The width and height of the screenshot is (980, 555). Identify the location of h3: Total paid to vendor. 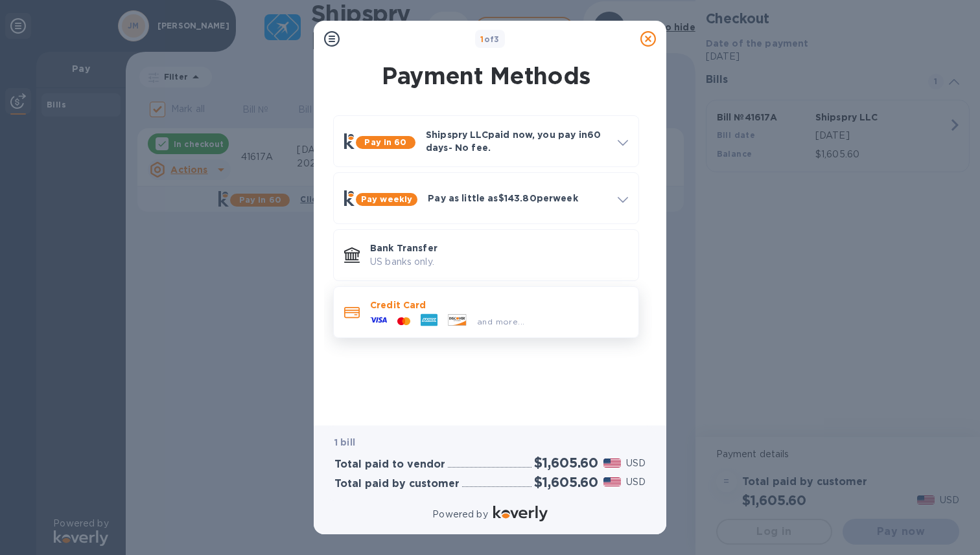
(389, 465).